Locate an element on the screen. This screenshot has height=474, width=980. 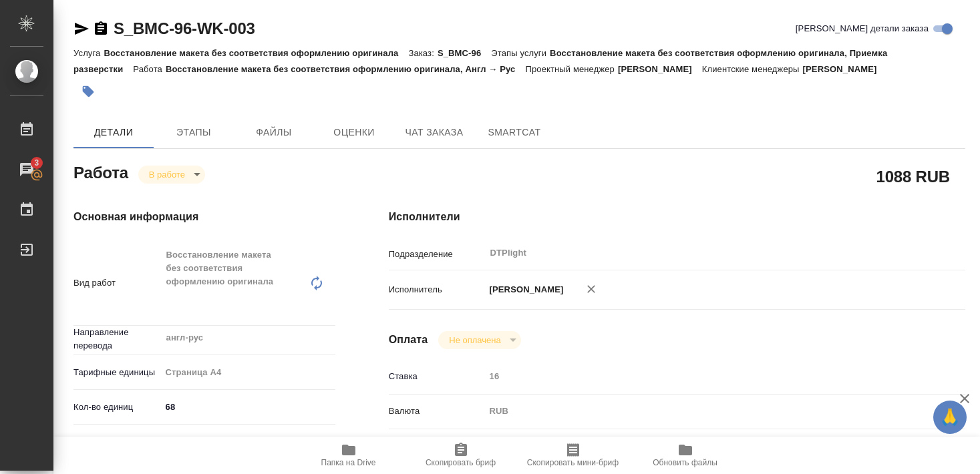
p: Работа is located at coordinates (149, 69).